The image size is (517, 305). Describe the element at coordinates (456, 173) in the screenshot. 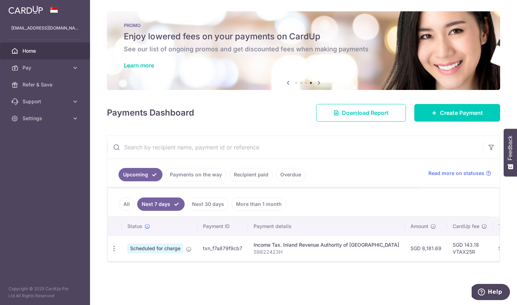

I see `span: Read more on statuses` at that location.